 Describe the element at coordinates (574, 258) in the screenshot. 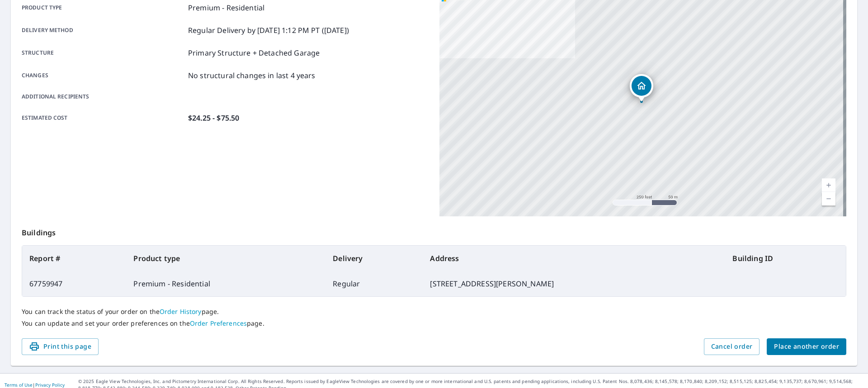

I see `th: Address` at that location.